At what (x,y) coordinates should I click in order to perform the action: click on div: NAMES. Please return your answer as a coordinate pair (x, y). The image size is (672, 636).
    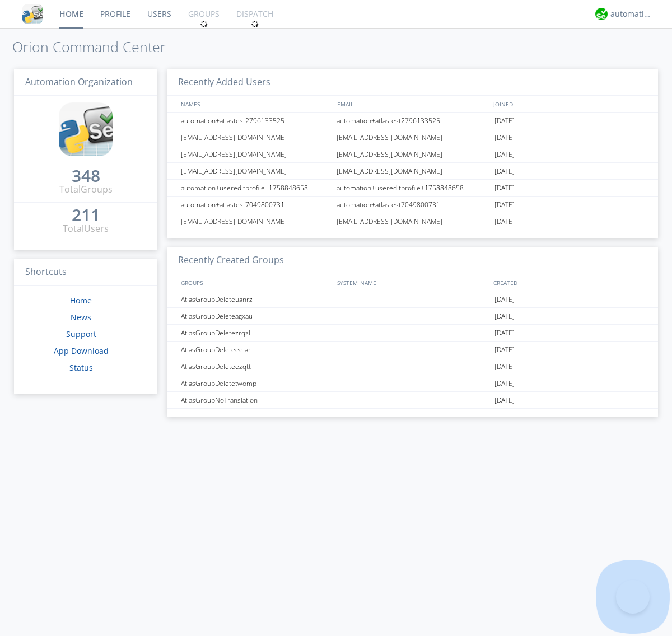
    Looking at the image, I should click on (255, 103).